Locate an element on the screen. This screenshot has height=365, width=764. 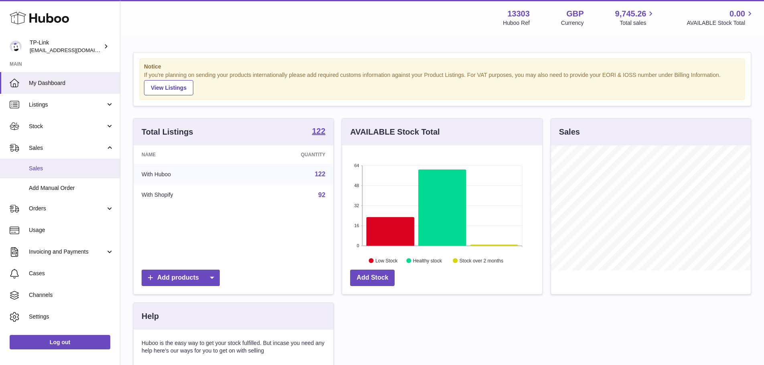
th: Name is located at coordinates (187, 155).